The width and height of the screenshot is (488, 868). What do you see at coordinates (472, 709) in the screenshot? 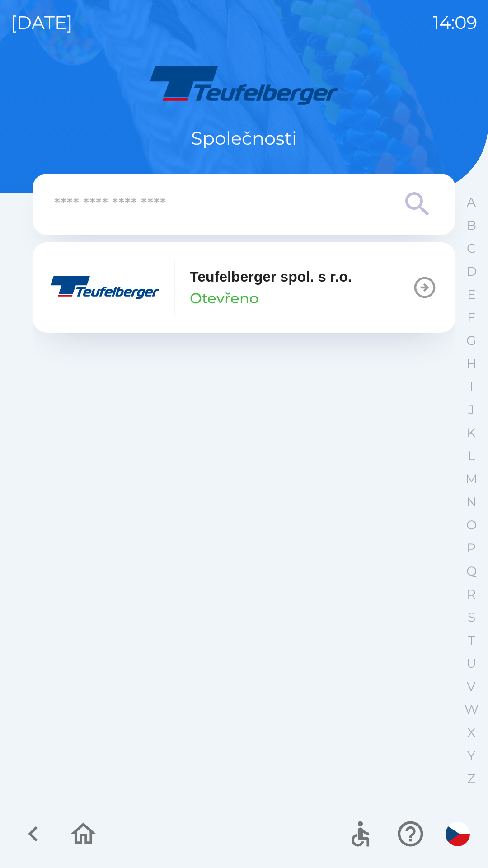
I see `p: W` at bounding box center [472, 709].